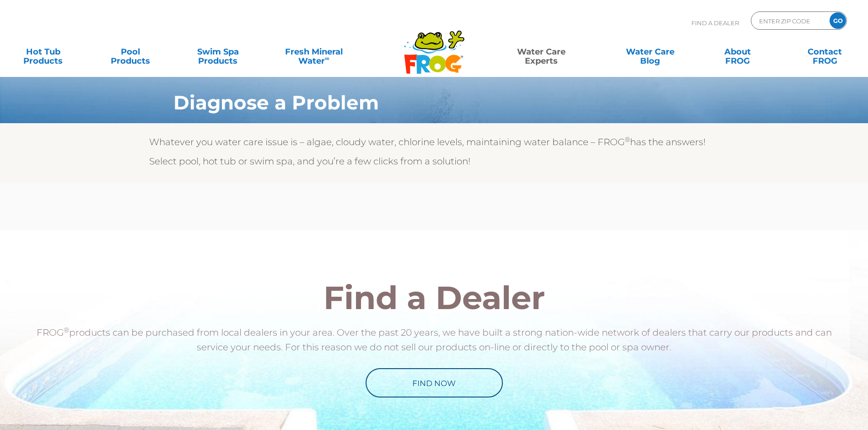 The image size is (868, 430). Describe the element at coordinates (434, 142) in the screenshot. I see `p: Whatever you water care issue is – algae, cloudy water, chlorine levels, maintaining water balanc...` at that location.